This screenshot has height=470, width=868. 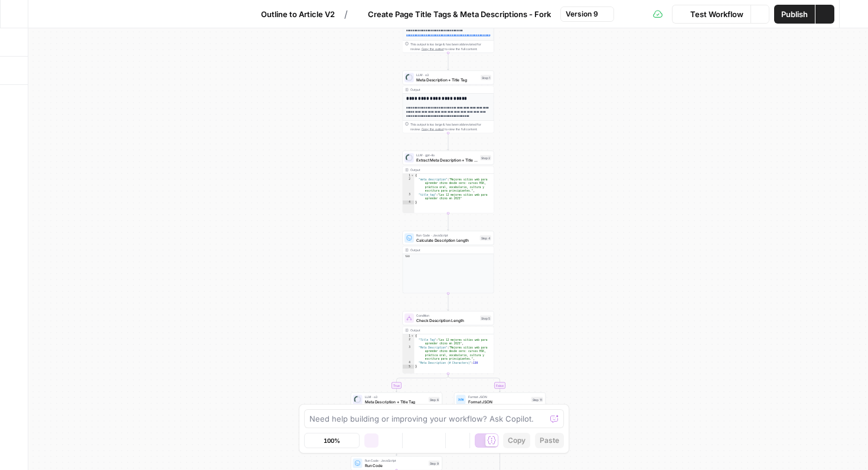 What do you see at coordinates (396, 400) in the screenshot?
I see `div: LLM · o3Meta Description + Title TagStep 6` at bounding box center [396, 400].